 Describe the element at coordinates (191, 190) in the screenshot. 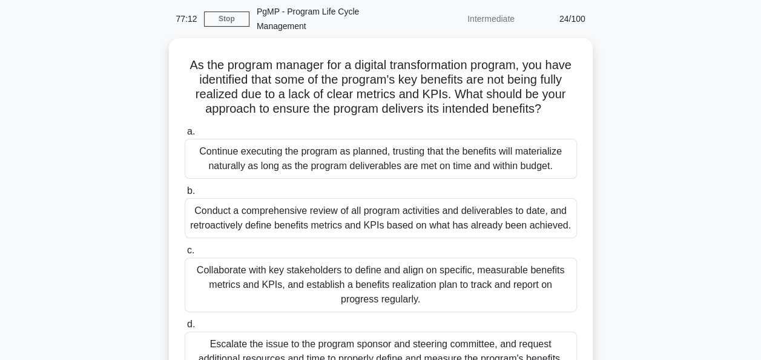

I see `span: b.` at that location.